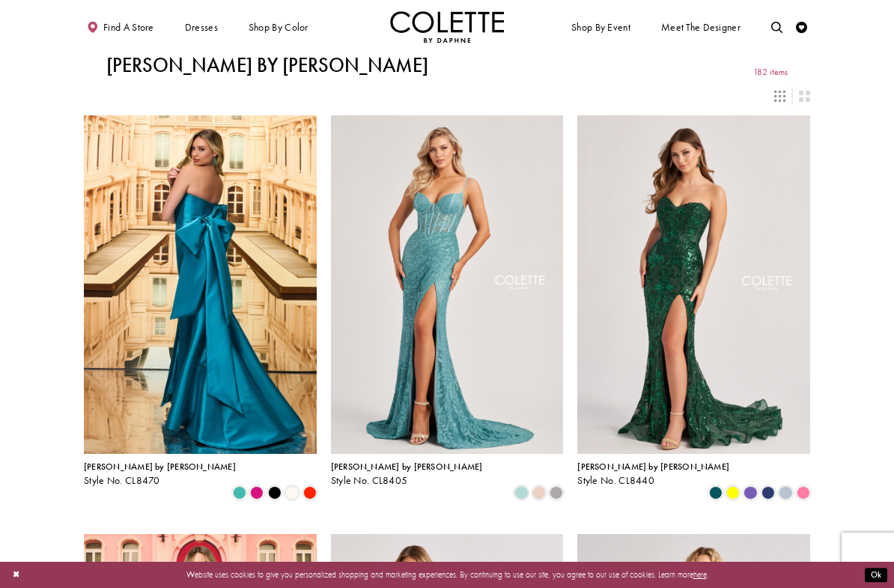 Image resolution: width=894 pixels, height=588 pixels. I want to click on a: Visit Colette by Daphne Style No. CL8405 Page, so click(447, 285).